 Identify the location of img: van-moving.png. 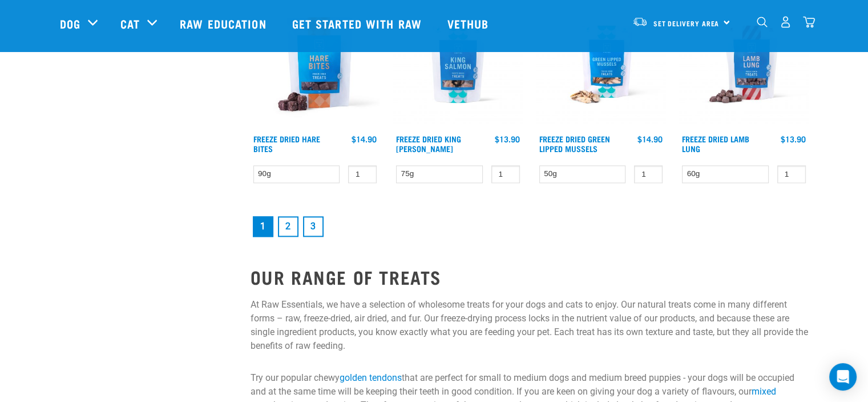
(640, 22).